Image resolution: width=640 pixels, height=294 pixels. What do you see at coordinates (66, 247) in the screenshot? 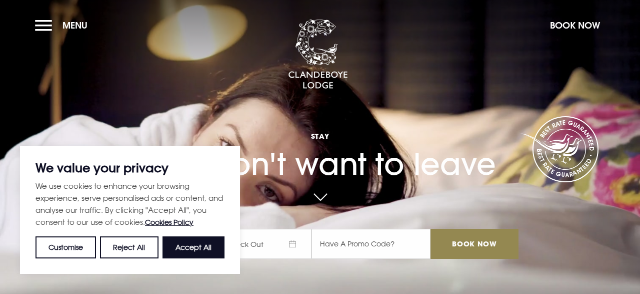
I see `button: Customise` at bounding box center [66, 247].